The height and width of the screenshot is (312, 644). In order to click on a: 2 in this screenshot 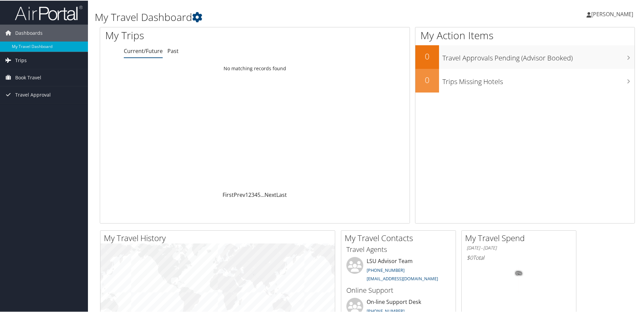, I will do `click(250, 194)`.